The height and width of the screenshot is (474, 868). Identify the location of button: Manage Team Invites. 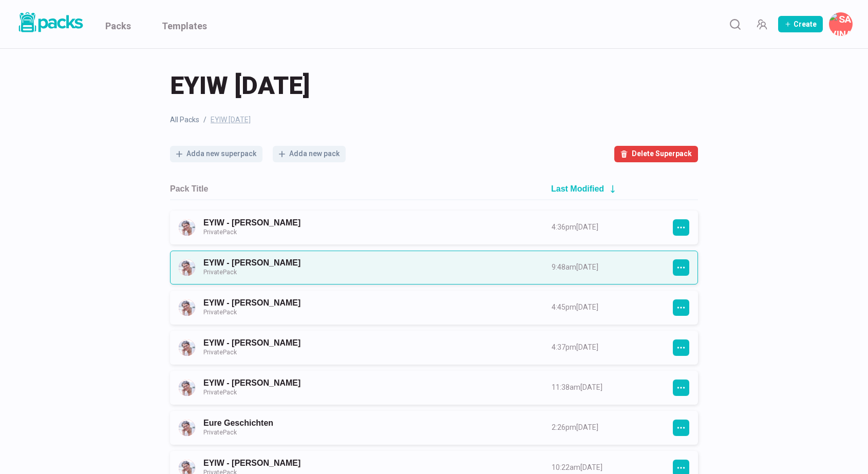
(761, 24).